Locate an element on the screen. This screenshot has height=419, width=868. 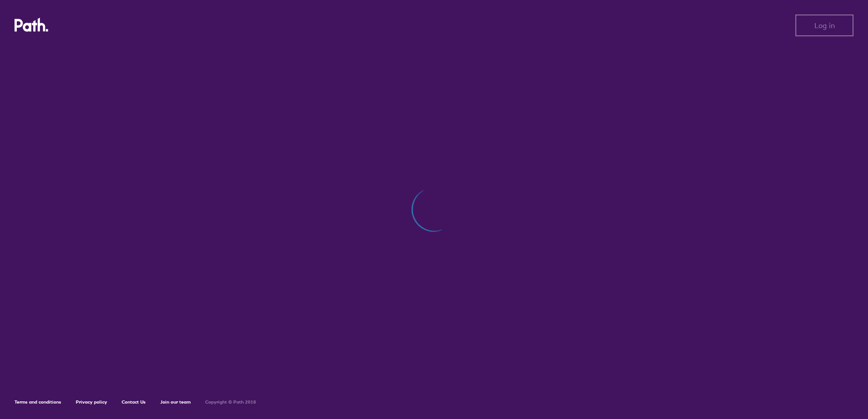
a: Privacy policy is located at coordinates (91, 402).